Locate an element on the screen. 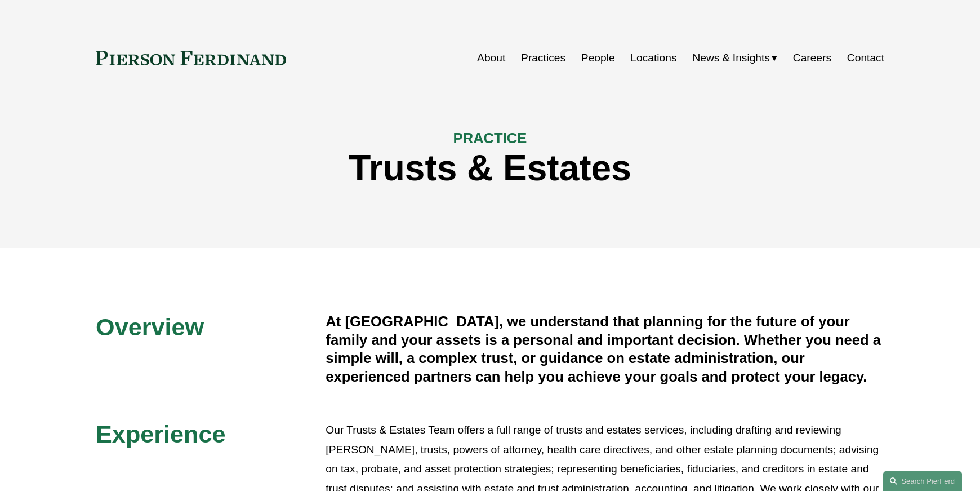 The width and height of the screenshot is (980, 491). a: Locations is located at coordinates (654, 58).